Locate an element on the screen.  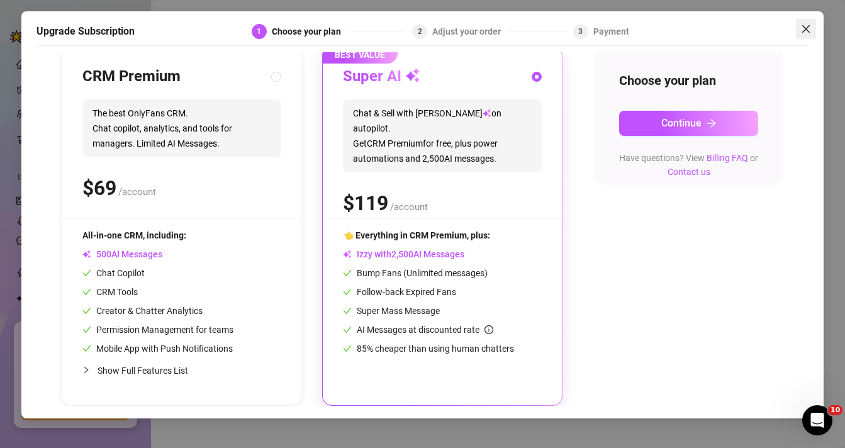
span: 1 is located at coordinates (259, 31).